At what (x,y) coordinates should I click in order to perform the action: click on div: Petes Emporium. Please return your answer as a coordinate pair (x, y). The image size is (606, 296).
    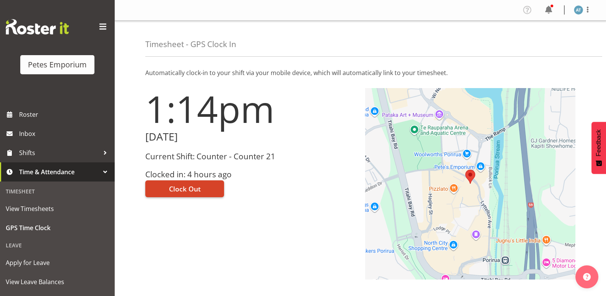
    Looking at the image, I should click on (57, 65).